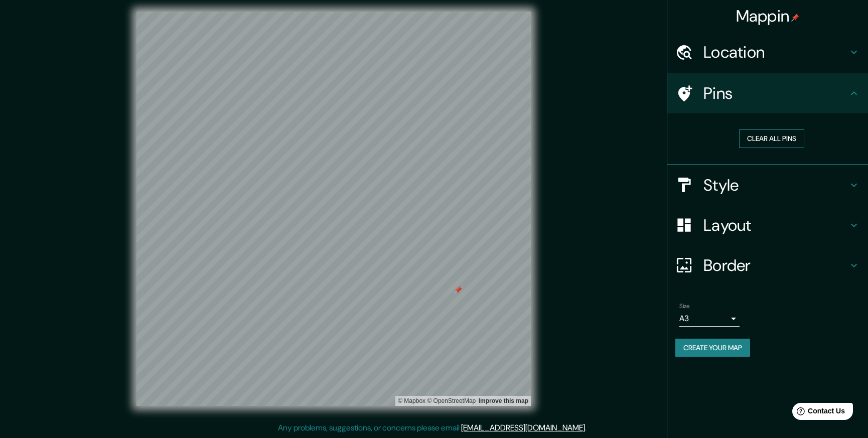  What do you see at coordinates (451, 401) in the screenshot?
I see `a: OpenStreetMap` at bounding box center [451, 401].